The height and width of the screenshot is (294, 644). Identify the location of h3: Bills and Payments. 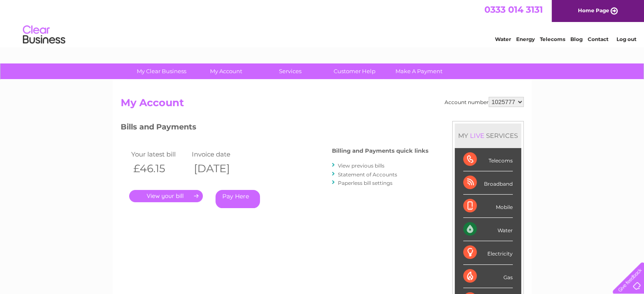
(274, 128).